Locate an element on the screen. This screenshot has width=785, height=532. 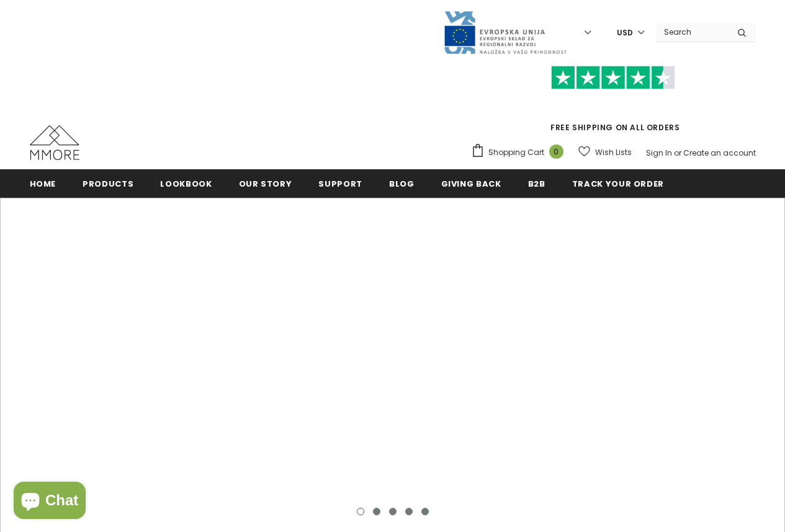
span: Products is located at coordinates (108, 184).